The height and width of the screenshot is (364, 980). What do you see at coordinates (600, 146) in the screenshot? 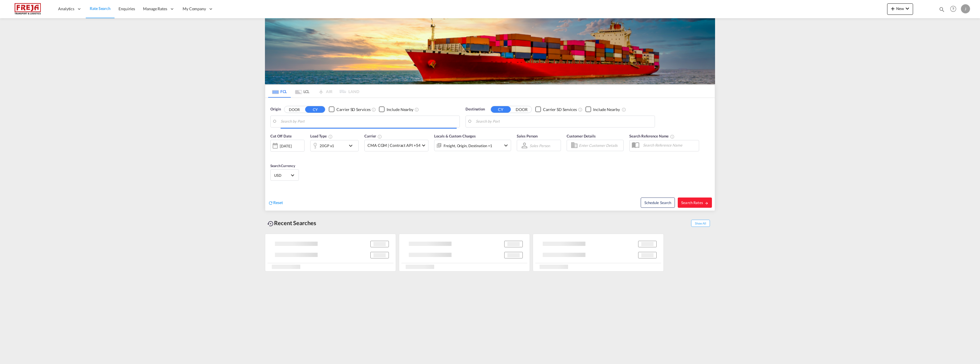
I see `input: Enter Customer Details` at bounding box center [600, 146].